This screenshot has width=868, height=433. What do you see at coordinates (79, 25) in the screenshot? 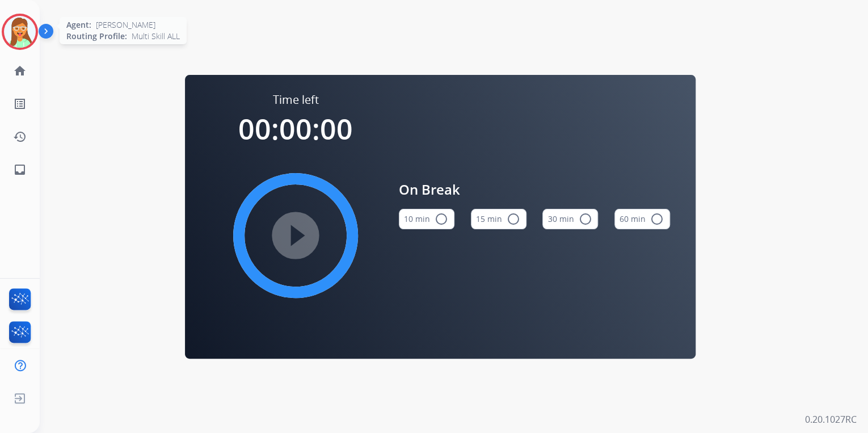
I see `span: Agent:` at bounding box center [79, 25].